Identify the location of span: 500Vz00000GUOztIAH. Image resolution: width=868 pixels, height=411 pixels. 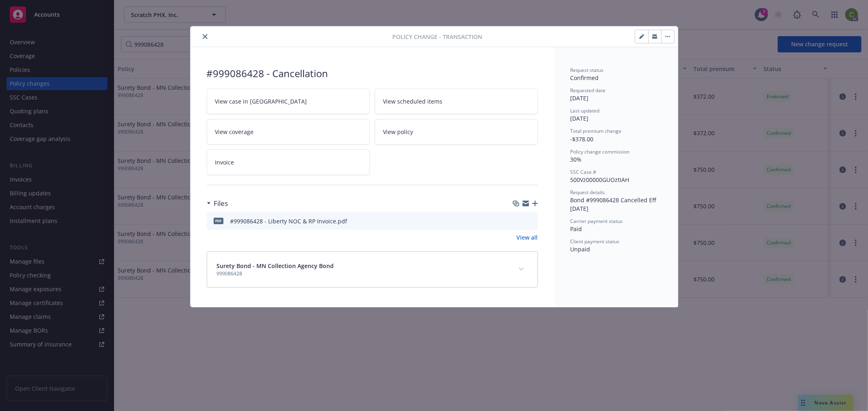
(600, 180).